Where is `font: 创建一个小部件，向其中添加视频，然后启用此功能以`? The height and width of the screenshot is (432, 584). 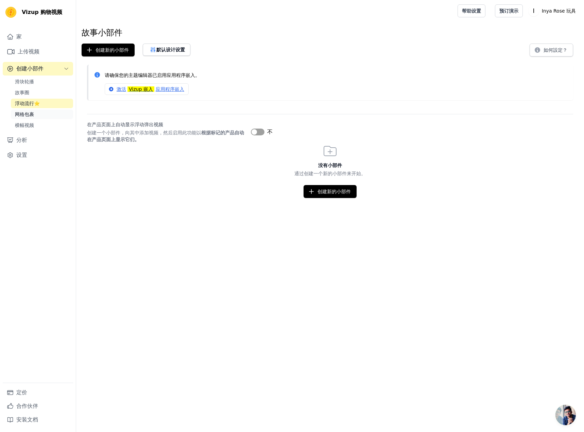
font: 创建一个小部件，向其中添加视频，然后启用此功能以 is located at coordinates (144, 133).